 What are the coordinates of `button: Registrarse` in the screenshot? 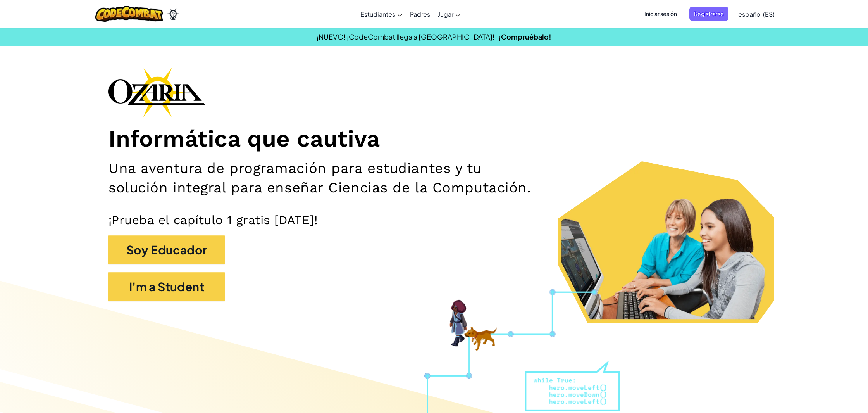 It's located at (708, 14).